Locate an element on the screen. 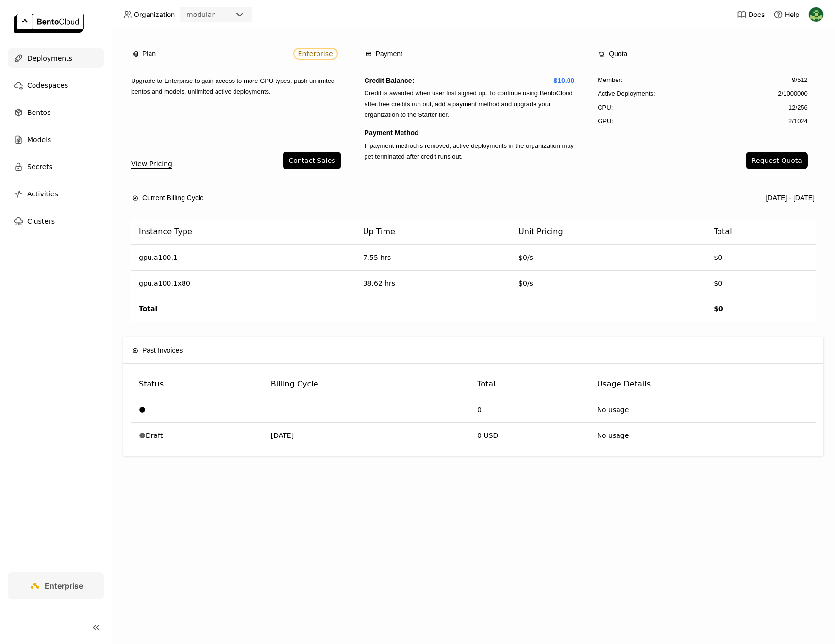 This screenshot has height=644, width=835. th: Billing Cycle is located at coordinates (366, 384).